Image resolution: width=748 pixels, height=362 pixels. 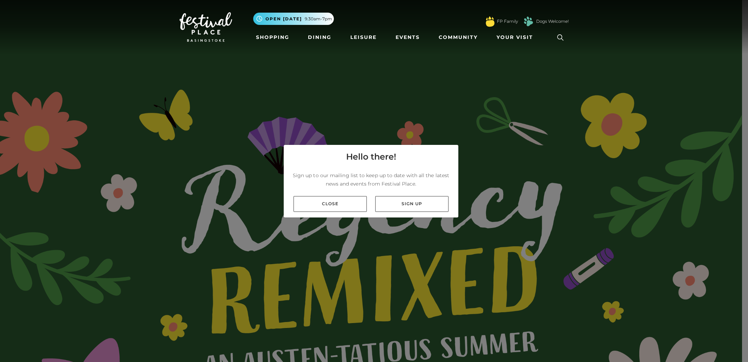 I want to click on a: Sign up, so click(x=412, y=204).